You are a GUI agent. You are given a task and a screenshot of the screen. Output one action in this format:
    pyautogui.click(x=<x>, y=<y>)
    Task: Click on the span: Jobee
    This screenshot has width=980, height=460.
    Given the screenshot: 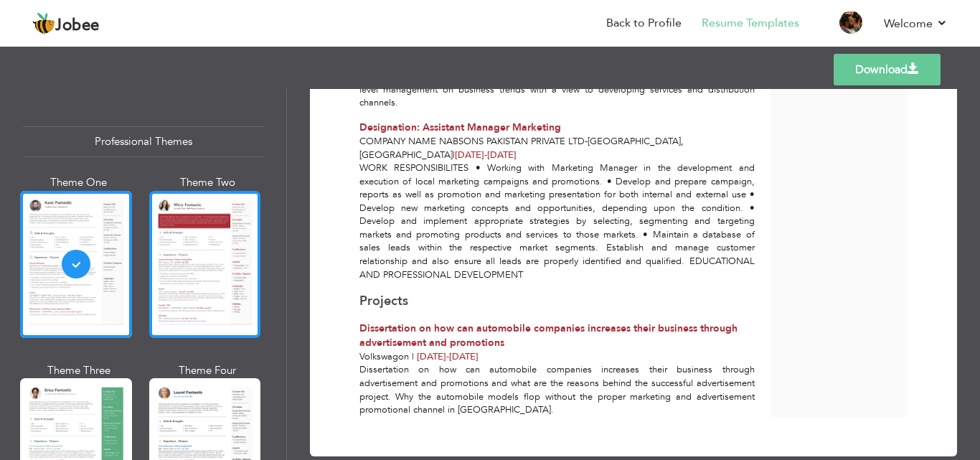 What is the action you would take?
    pyautogui.click(x=78, y=26)
    